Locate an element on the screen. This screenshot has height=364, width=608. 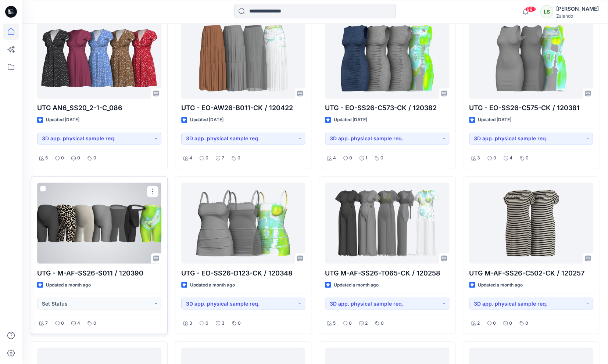
p: UTG M-AF-SS26-C502-CK / 120257 is located at coordinates (531, 273).